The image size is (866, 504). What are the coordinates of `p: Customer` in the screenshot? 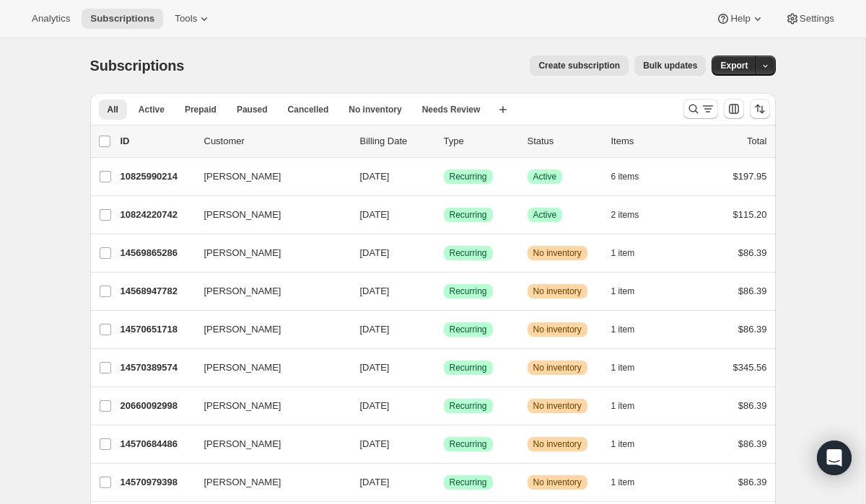 It's located at (276, 142).